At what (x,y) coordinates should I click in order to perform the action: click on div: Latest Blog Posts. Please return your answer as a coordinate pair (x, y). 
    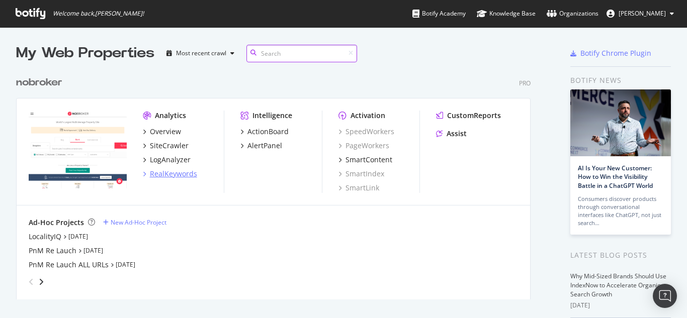
    Looking at the image, I should click on (620, 255).